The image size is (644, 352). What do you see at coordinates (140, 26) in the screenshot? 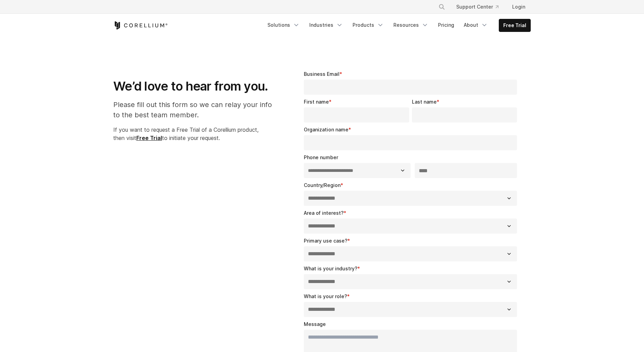
I see `a: Corellium Home` at bounding box center [140, 26].